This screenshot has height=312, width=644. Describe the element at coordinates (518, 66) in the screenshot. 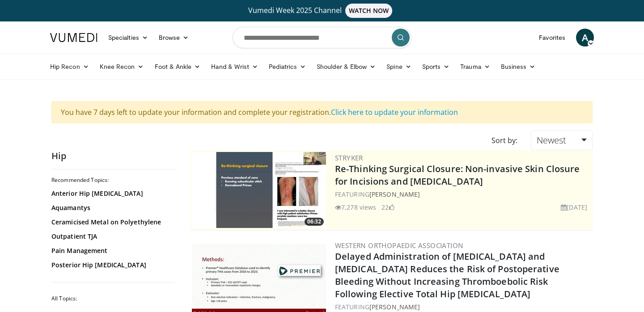

I see `a: Business` at that location.